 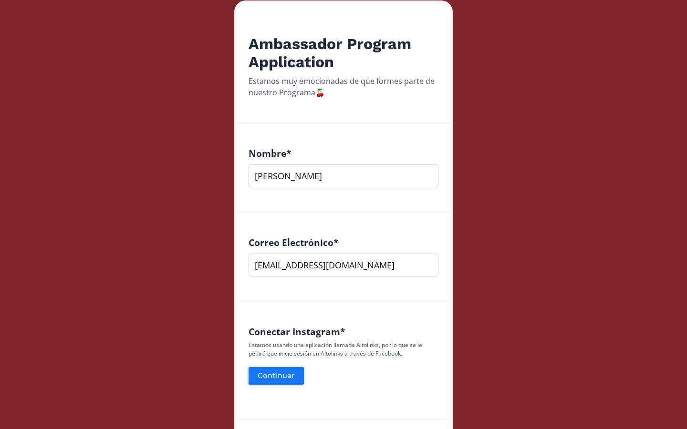 What do you see at coordinates (343, 265) in the screenshot?
I see `input: nombre@ejemplo.com` at bounding box center [343, 265].